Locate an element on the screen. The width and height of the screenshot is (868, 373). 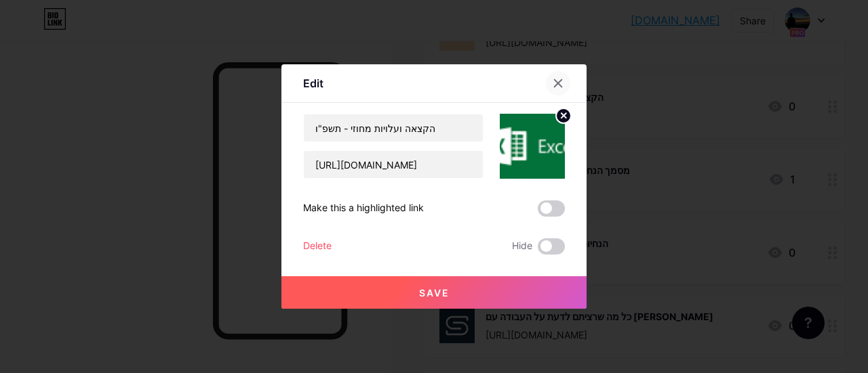
div: Make this a highlighted link is located at coordinates (364, 209).